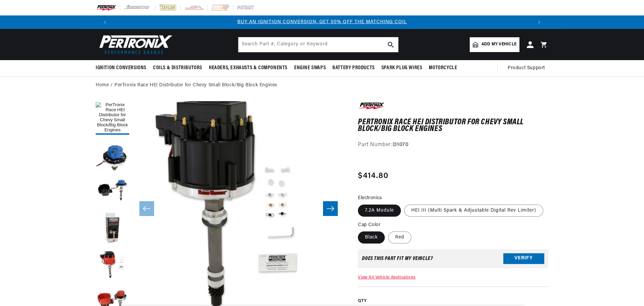 The image size is (644, 306). What do you see at coordinates (331, 208) in the screenshot?
I see `button: Slide right` at bounding box center [331, 208].